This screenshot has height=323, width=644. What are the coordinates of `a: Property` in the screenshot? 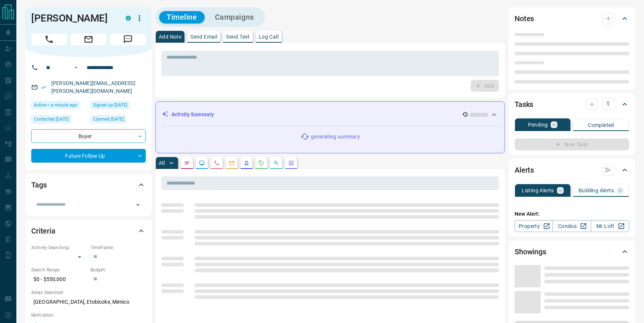 It's located at (534, 227).